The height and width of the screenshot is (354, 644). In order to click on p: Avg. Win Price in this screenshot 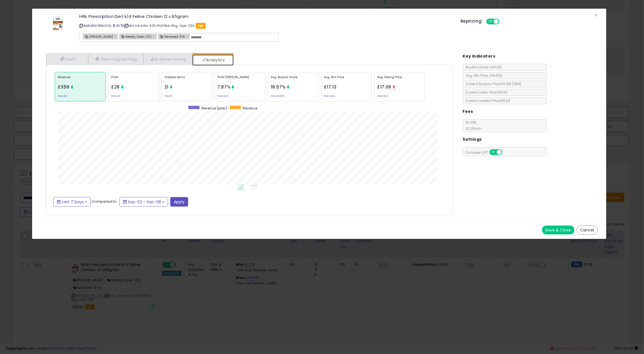, I will do `click(346, 79)`.